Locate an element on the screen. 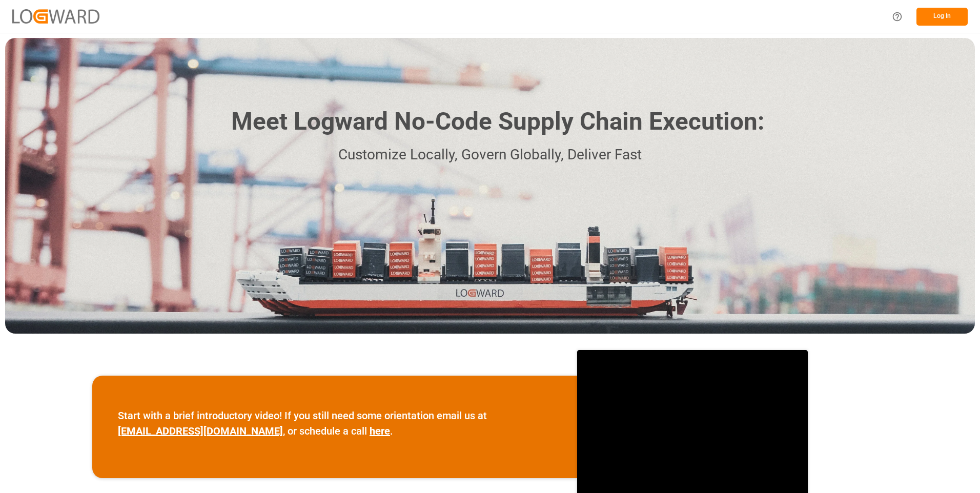  button: Help Center is located at coordinates (897, 16).